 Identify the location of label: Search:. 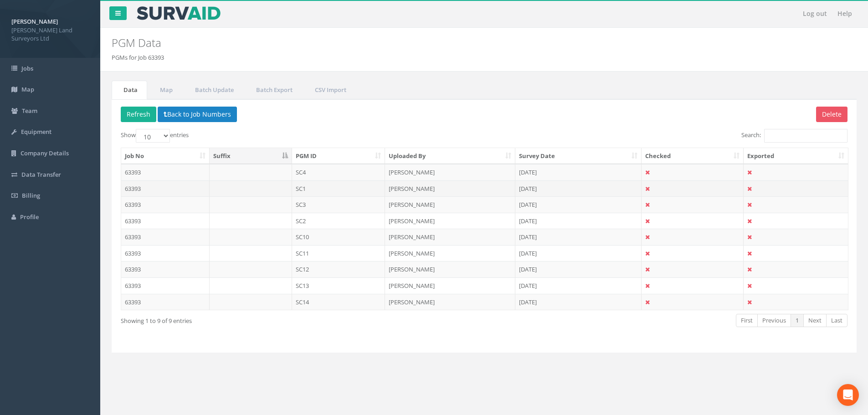
(794, 136).